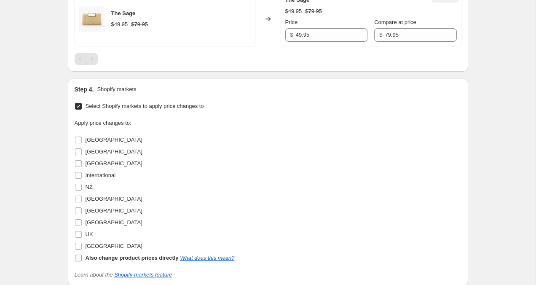 This screenshot has height=285, width=536. I want to click on span: Apply price changes to:, so click(103, 123).